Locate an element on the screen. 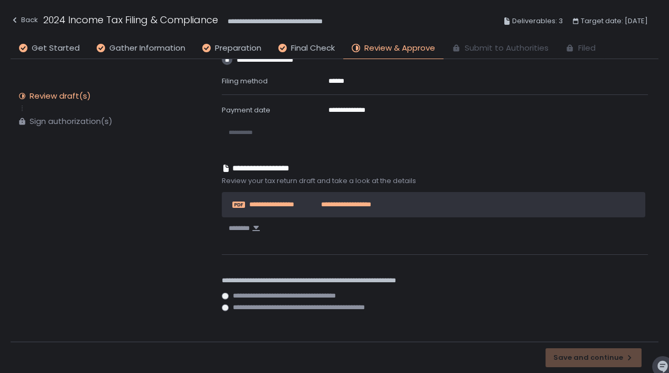 The width and height of the screenshot is (669, 373). div: Sign authorization(s) is located at coordinates (71, 121).